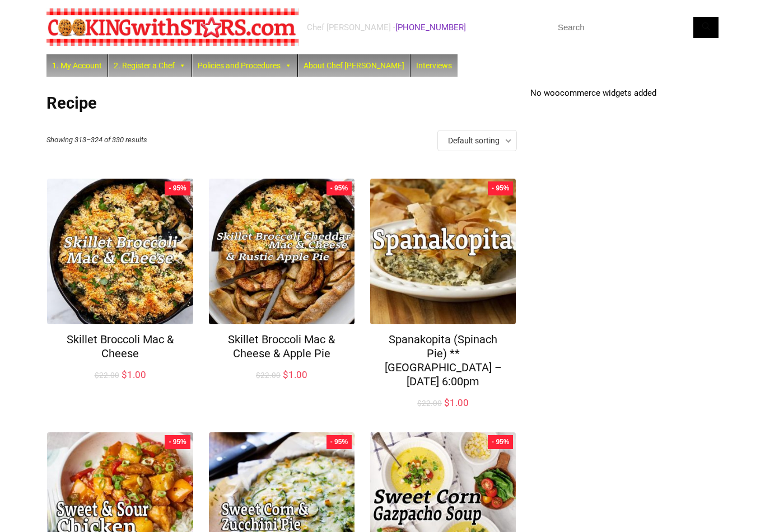  What do you see at coordinates (150, 65) in the screenshot?
I see `a: 2. Register a Chef` at bounding box center [150, 65].